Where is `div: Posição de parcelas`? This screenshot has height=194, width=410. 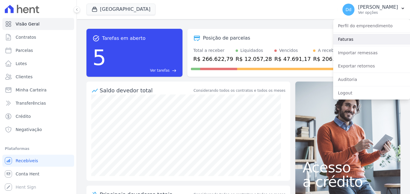 div: Posição de parcelas is located at coordinates (227, 38).